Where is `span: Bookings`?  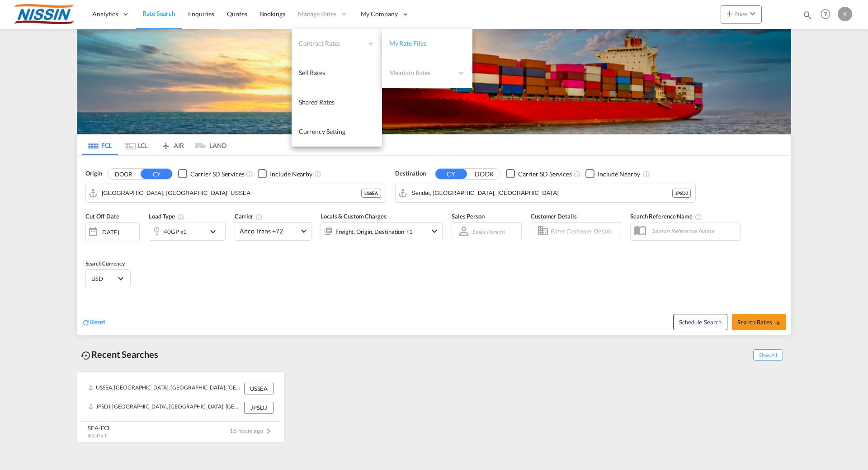 span: Bookings is located at coordinates (273, 14).